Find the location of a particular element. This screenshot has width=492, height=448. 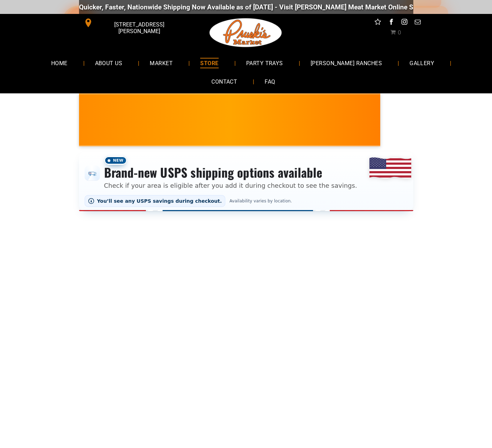

h3: Brand-new USPS shipping options available is located at coordinates (230, 172).